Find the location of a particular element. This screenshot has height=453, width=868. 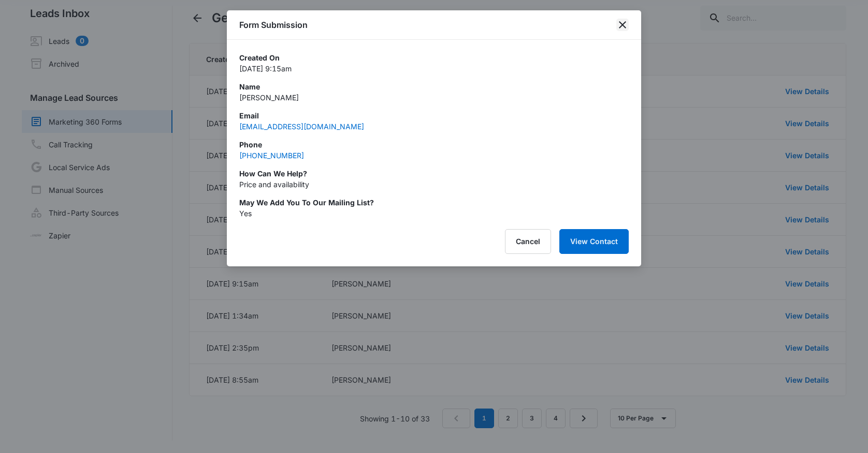

p: Created On is located at coordinates (434, 57).